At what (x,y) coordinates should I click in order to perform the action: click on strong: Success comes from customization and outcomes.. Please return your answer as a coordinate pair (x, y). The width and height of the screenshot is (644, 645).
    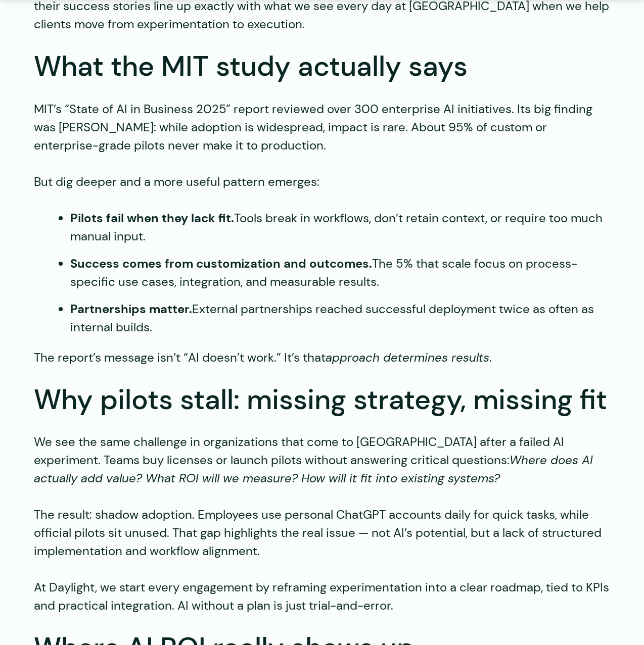
    Looking at the image, I should click on (221, 263).